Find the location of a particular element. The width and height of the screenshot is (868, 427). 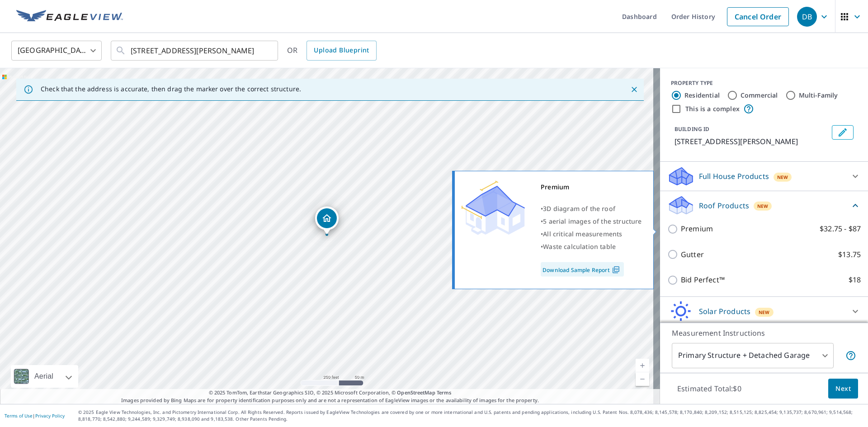

span: Your report will include the primary structure and a detached garage if one exists. is located at coordinates (851, 356).